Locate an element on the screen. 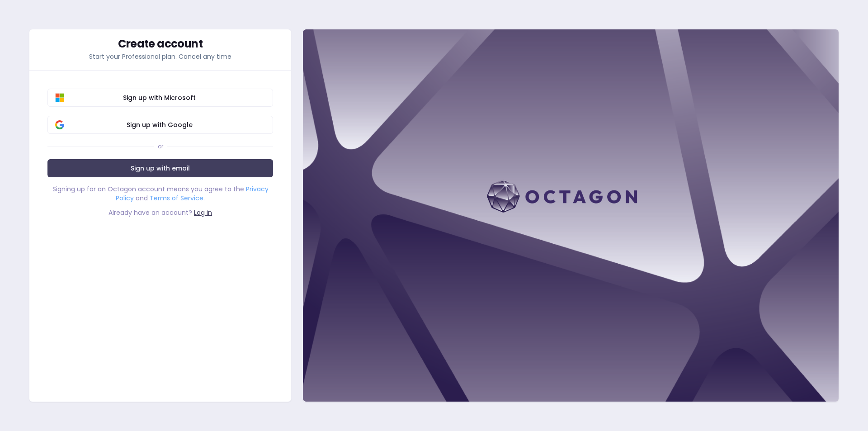  p: Start your Professional plan. Cancel any time is located at coordinates (160, 57).